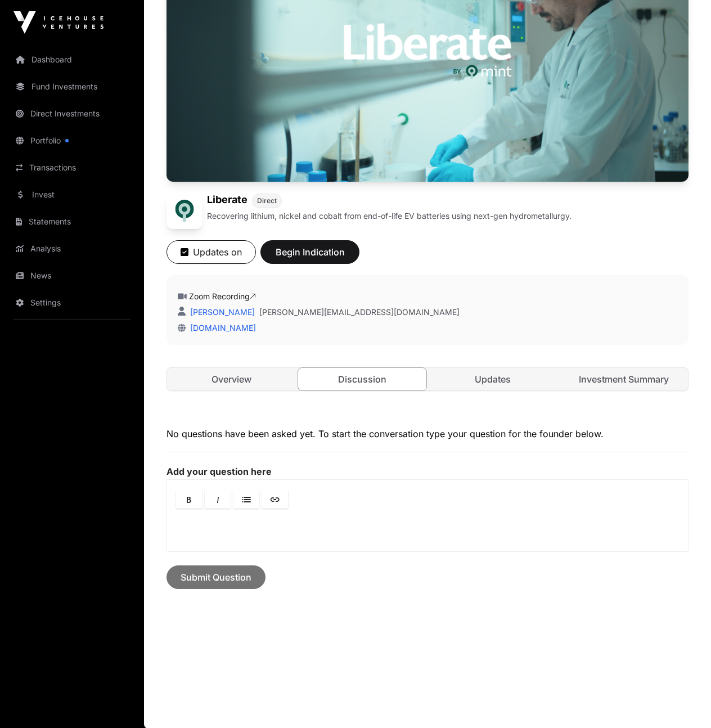  What do you see at coordinates (231, 379) in the screenshot?
I see `a: Overview` at bounding box center [231, 379].